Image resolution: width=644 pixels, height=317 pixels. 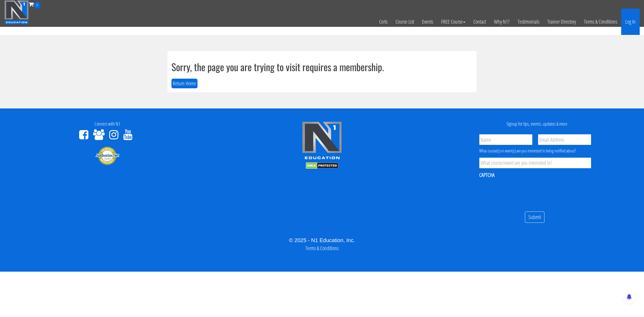 I want to click on a: Log In, so click(x=631, y=22).